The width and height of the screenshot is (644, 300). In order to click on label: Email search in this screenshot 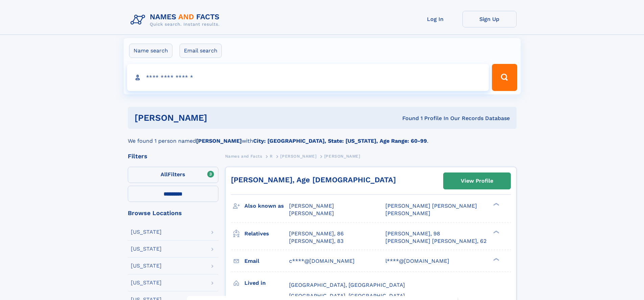, I will do `click(201, 51)`.